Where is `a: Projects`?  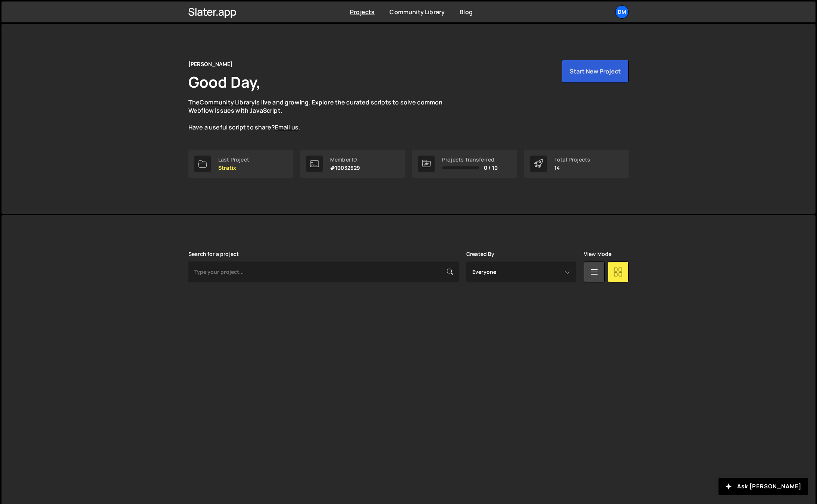 a: Projects is located at coordinates (362, 12).